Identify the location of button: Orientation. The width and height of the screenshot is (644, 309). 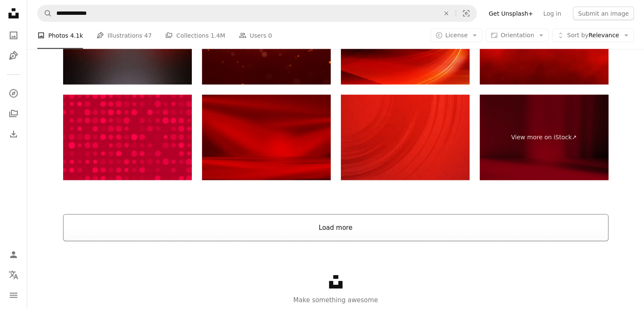
(517, 36).